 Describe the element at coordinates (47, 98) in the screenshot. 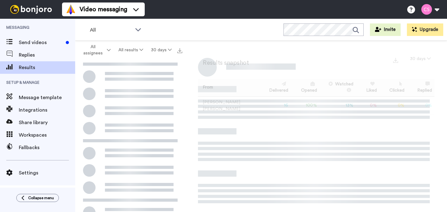

I see `span: Message template` at that location.